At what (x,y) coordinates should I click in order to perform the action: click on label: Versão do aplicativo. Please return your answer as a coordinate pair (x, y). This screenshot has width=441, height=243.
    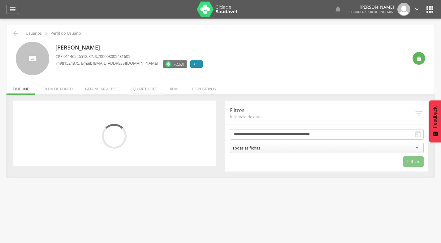
    Looking at the image, I should click on (175, 64).